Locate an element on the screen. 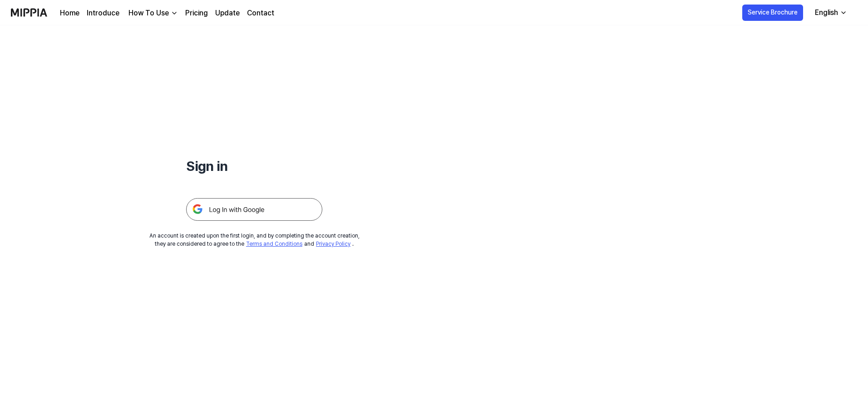 The width and height of the screenshot is (868, 413). div: An account is created upon the first login, and by completing the account creation, they are cons... is located at coordinates (254, 240).